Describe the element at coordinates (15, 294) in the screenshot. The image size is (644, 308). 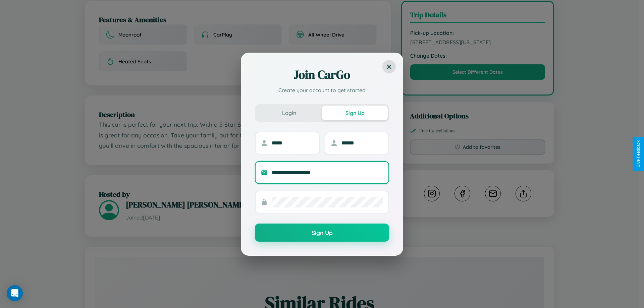
I see `div: Open Intercom Messenger` at that location.